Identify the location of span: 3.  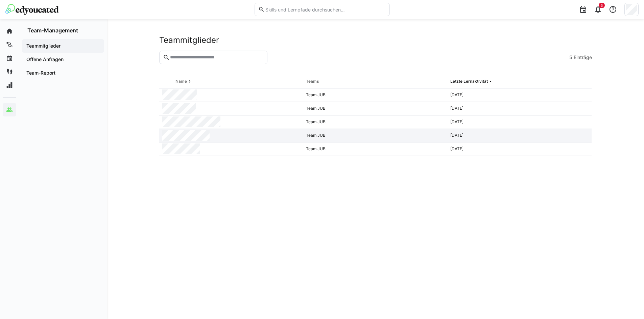
(602, 5).